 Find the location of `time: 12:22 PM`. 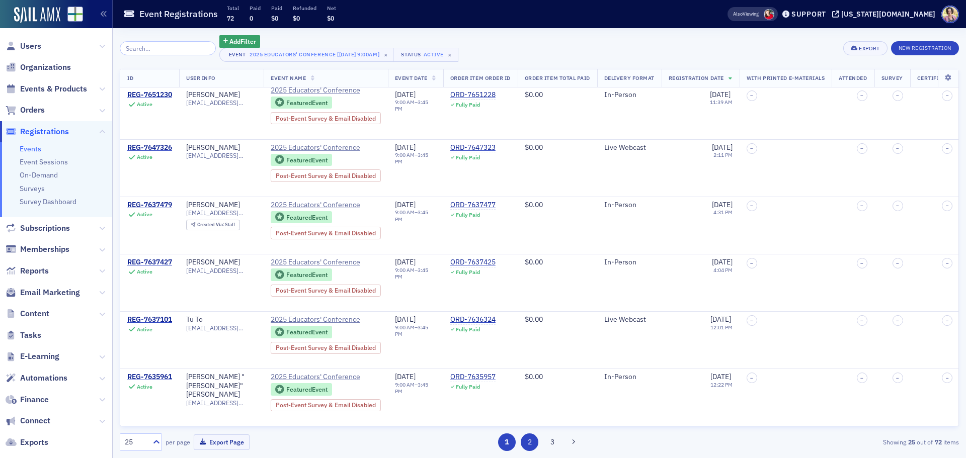

time: 12:22 PM is located at coordinates (721, 385).